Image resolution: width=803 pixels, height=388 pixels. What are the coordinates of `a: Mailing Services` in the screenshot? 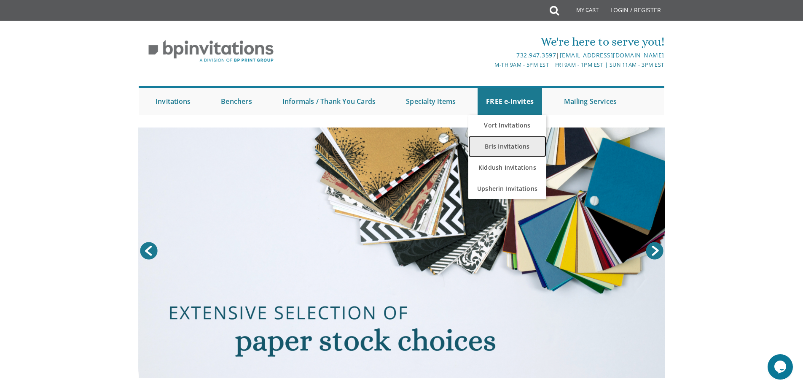 It's located at (590, 101).